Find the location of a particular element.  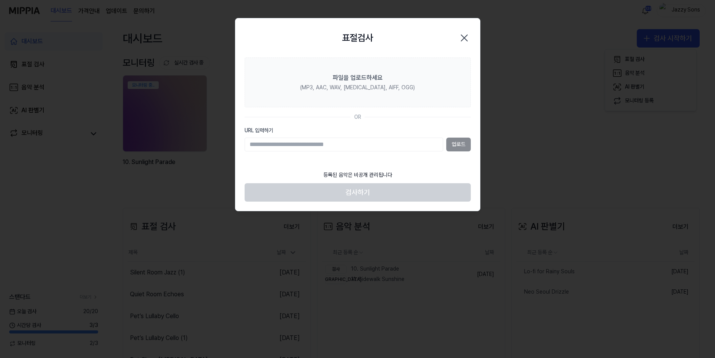

div: 파일을 업로드하세요 is located at coordinates (358, 78).